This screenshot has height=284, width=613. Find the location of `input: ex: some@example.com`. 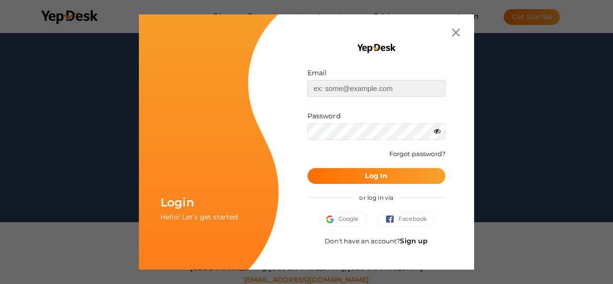

input: ex: some@example.com is located at coordinates (376, 88).